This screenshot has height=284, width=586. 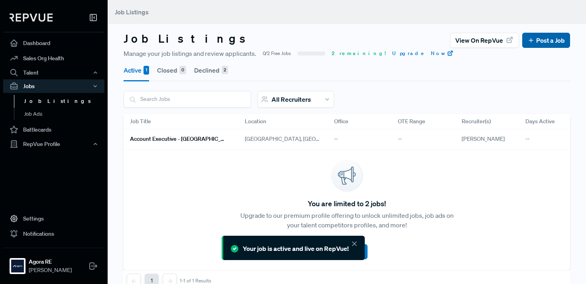 What do you see at coordinates (484, 40) in the screenshot?
I see `a: View on RepVue` at bounding box center [484, 40].